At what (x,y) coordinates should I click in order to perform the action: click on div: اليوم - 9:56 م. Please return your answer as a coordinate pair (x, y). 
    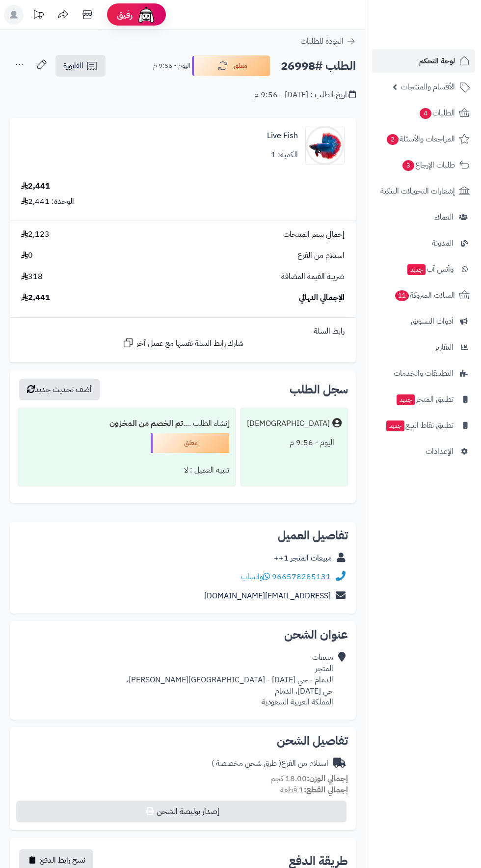
    Looking at the image, I should click on (294, 442).